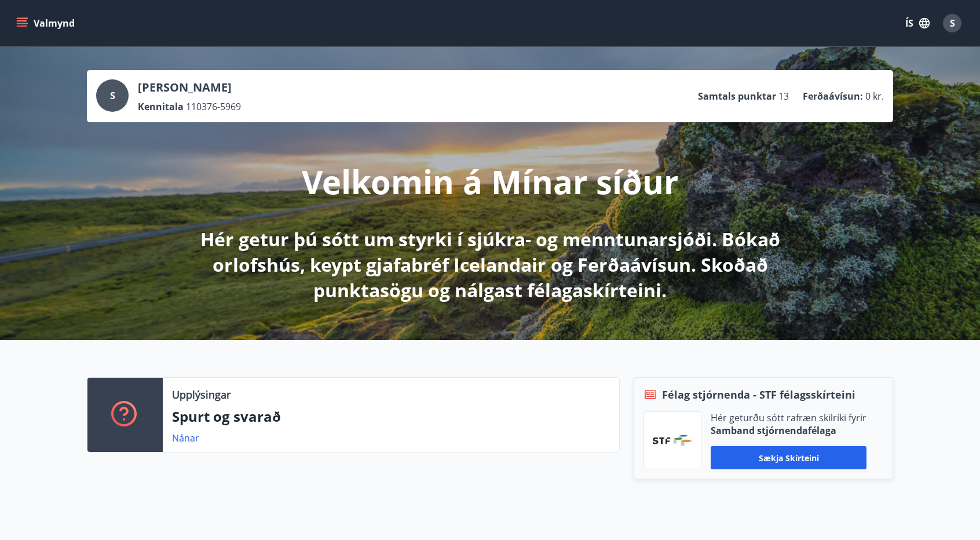  Describe the element at coordinates (47, 23) in the screenshot. I see `button: menu` at that location.